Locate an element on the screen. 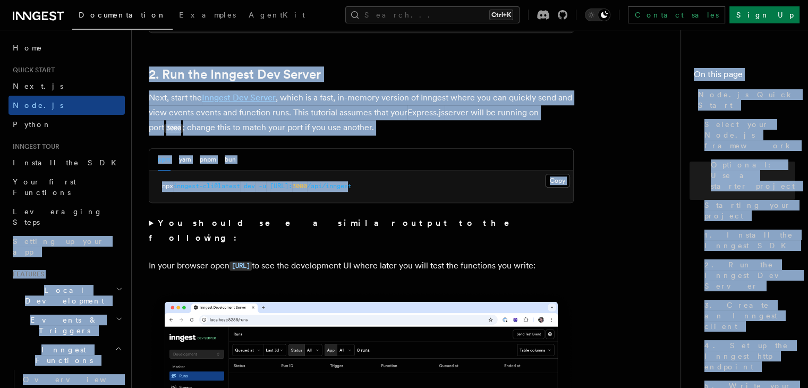 The image size is (808, 388). span: AgentKit is located at coordinates (277, 15).